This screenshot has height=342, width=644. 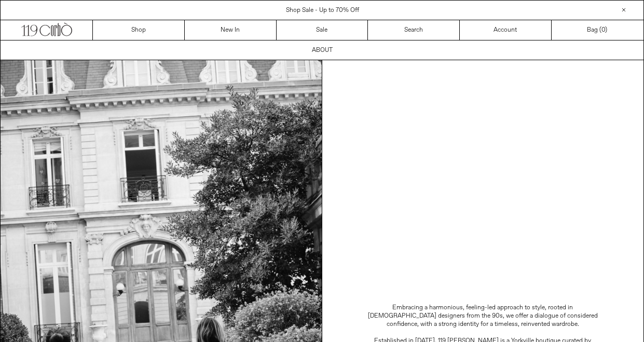 What do you see at coordinates (597, 30) in the screenshot?
I see `a: Bag ()` at bounding box center [597, 30].